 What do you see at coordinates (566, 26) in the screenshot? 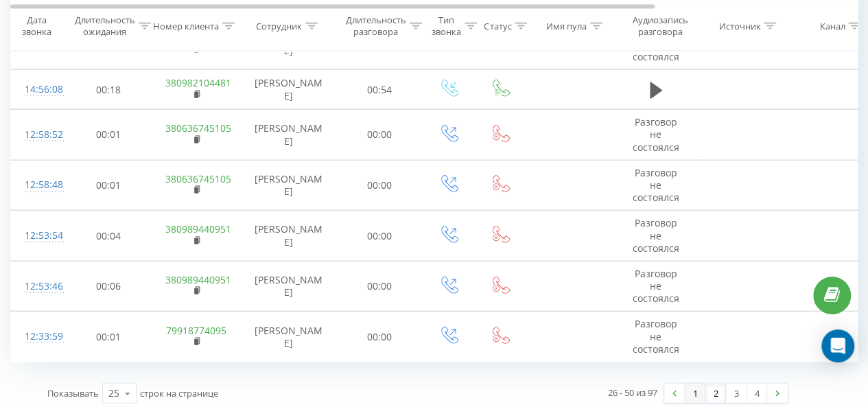
I see `div: Имя пула` at bounding box center [566, 26].